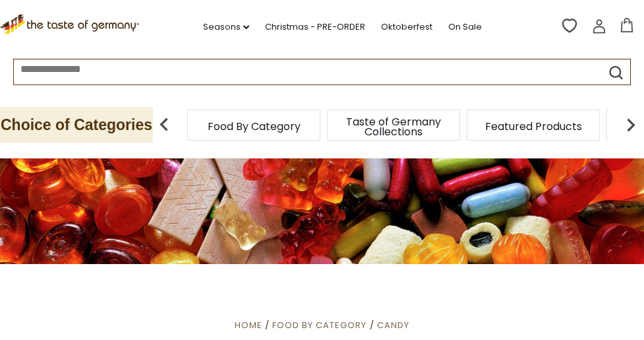 The height and width of the screenshot is (340, 644). What do you see at coordinates (394, 127) in the screenshot?
I see `span: Taste of Germany Collections` at bounding box center [394, 127].